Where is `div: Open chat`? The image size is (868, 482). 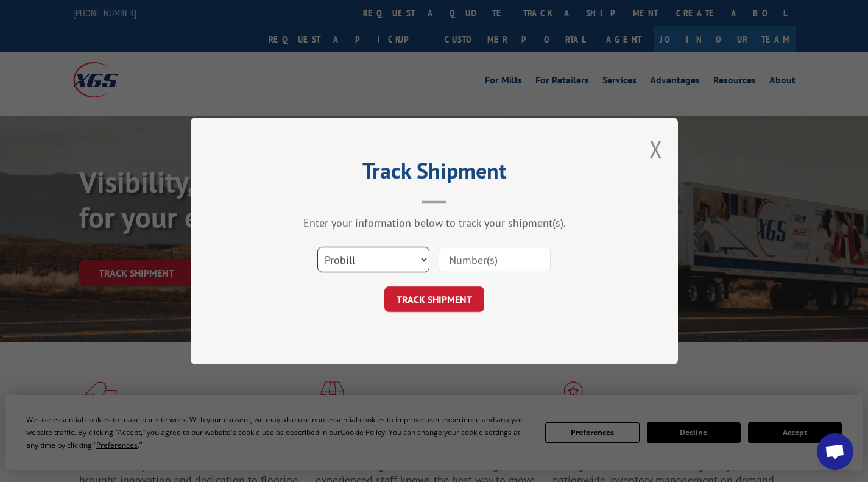
div: Open chat is located at coordinates (835, 452).